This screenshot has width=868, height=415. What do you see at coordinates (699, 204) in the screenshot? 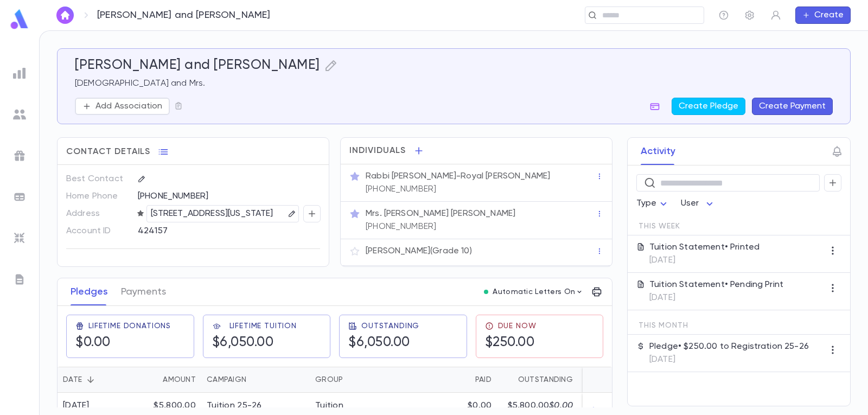
I see `div: User` at bounding box center [699, 204].